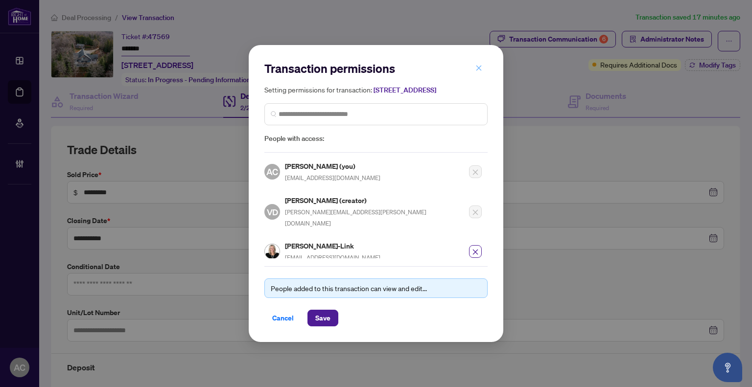 This screenshot has height=387, width=752. What do you see at coordinates (376, 139) in the screenshot?
I see `span: People with access:` at bounding box center [376, 139].